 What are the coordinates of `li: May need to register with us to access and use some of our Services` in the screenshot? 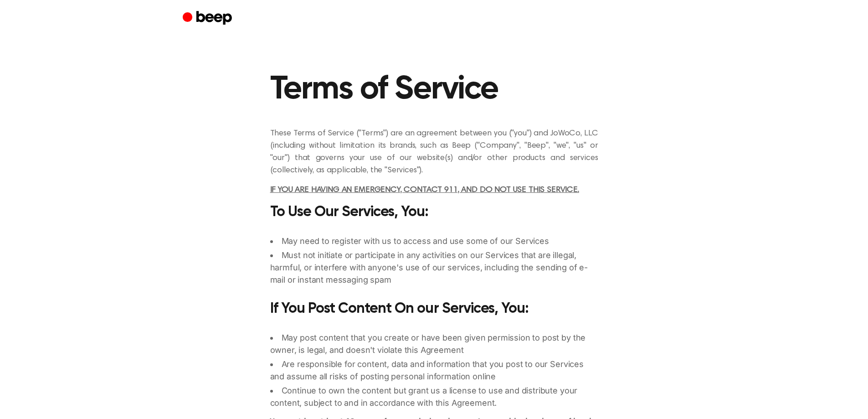 It's located at (434, 241).